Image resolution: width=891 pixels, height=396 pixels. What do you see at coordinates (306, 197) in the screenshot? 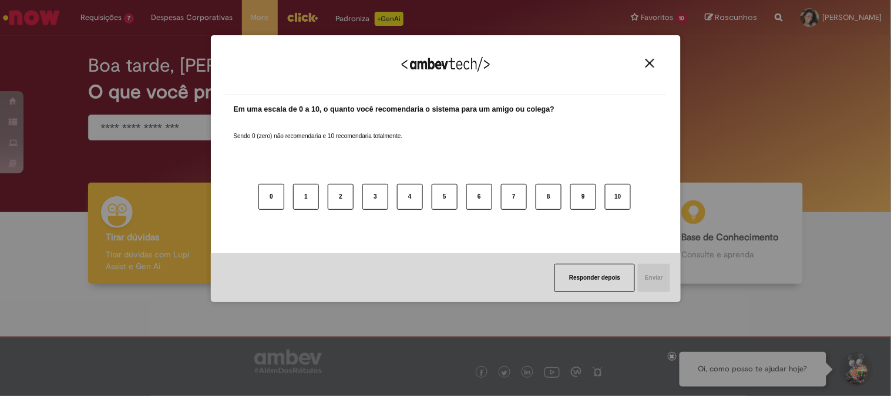
I see `button: 1` at bounding box center [306, 197].